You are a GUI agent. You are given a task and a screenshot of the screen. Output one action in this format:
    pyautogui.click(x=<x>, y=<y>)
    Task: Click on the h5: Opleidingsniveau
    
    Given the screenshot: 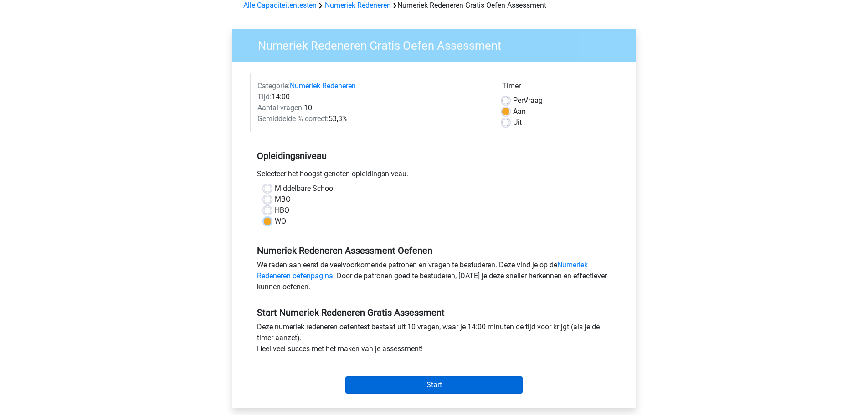 What is the action you would take?
    pyautogui.click(x=434, y=155)
    